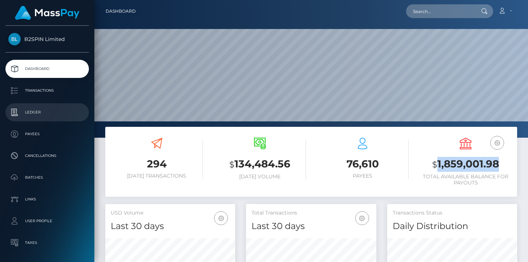 The width and height of the screenshot is (528, 262). What do you see at coordinates (47, 69) in the screenshot?
I see `p: Dashboard` at bounding box center [47, 69].